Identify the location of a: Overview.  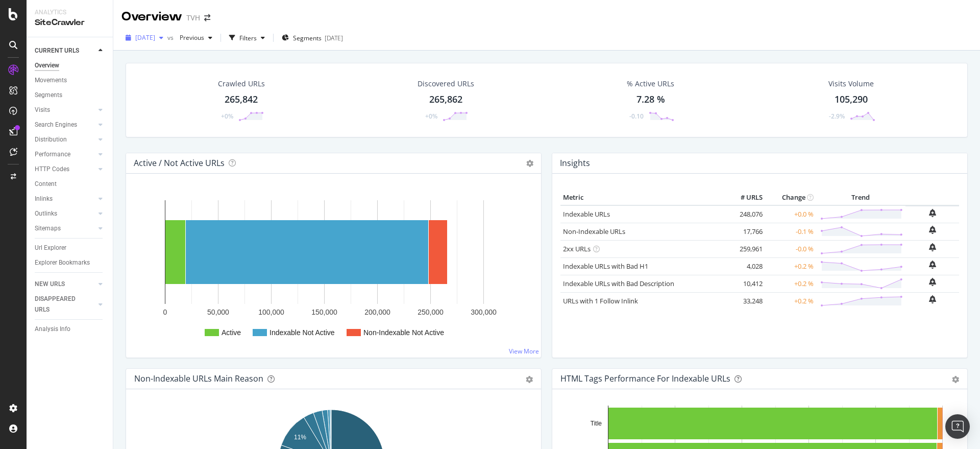
(70, 65).